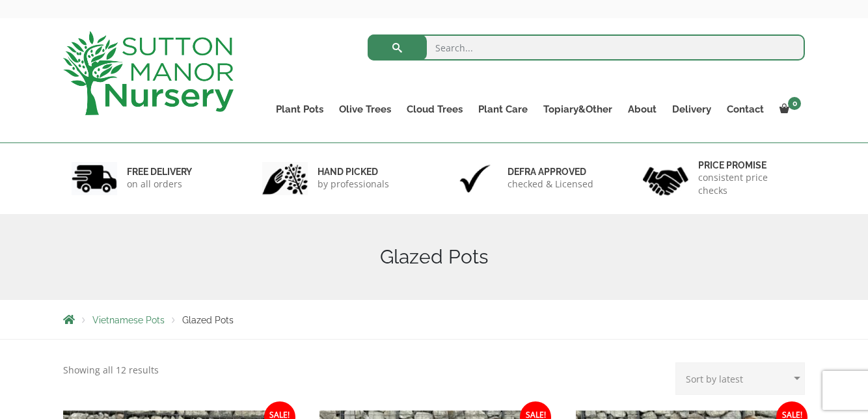 This screenshot has height=419, width=868. What do you see at coordinates (148, 73) in the screenshot?
I see `img: logo` at bounding box center [148, 73].